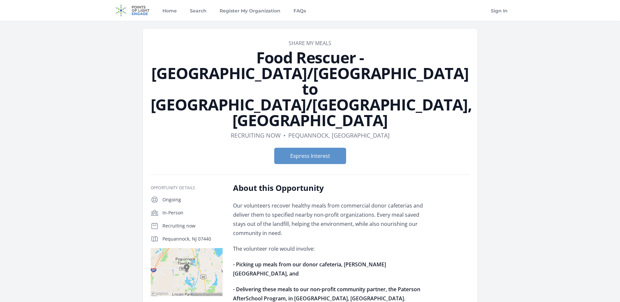 This screenshot has width=620, height=302. I want to click on h2: About this Opportunity, so click(329, 188).